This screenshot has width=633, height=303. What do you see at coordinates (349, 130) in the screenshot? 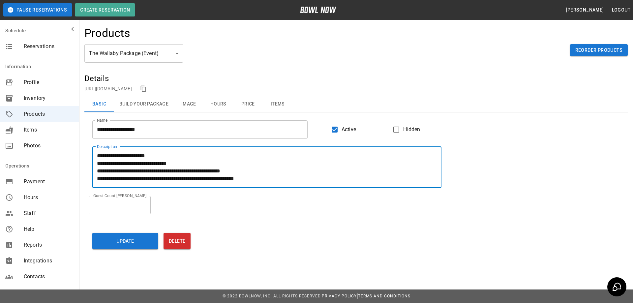
I see `span: Active` at bounding box center [349, 130].